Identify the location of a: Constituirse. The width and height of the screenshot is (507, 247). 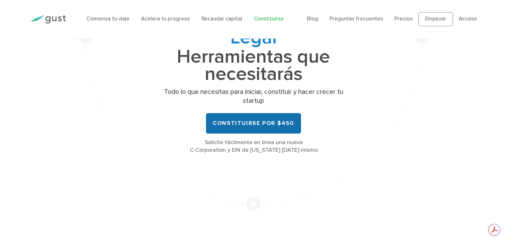
(269, 19).